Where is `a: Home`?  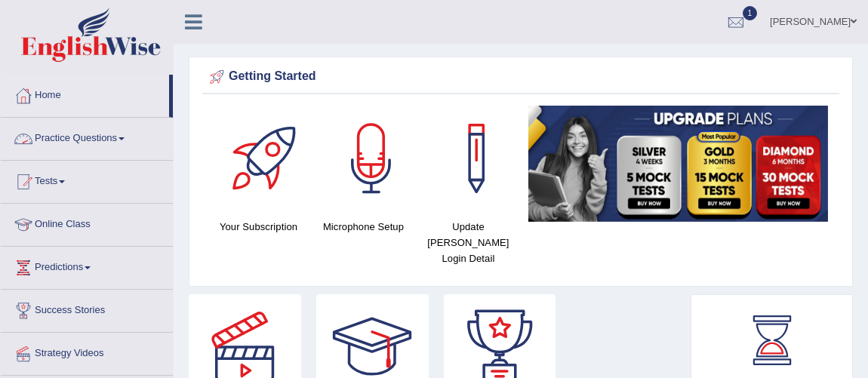 a: Home is located at coordinates (84, 94).